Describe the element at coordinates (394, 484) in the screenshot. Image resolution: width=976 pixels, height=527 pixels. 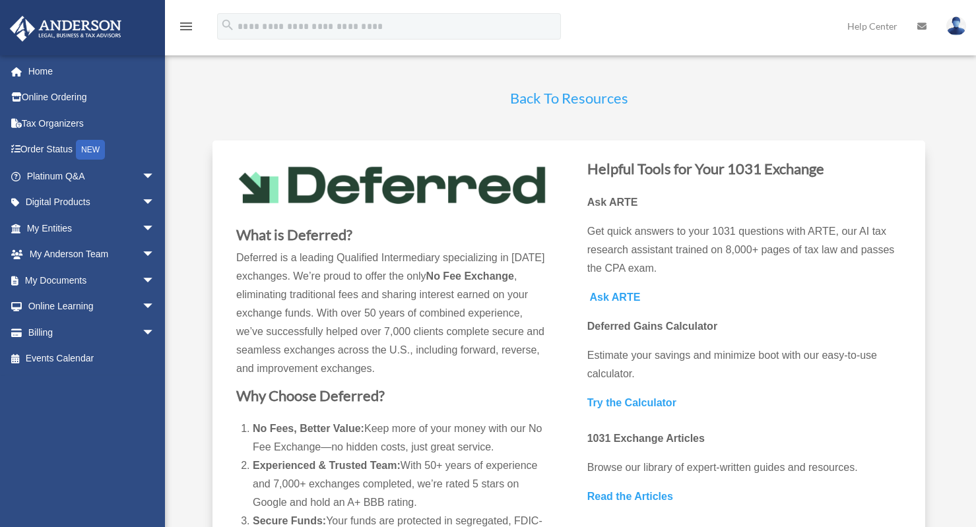
I see `span: With 50+ years of experience and 7,000+ exchanges completed, we’re rated 5 stars on Google and ho...` at that location.